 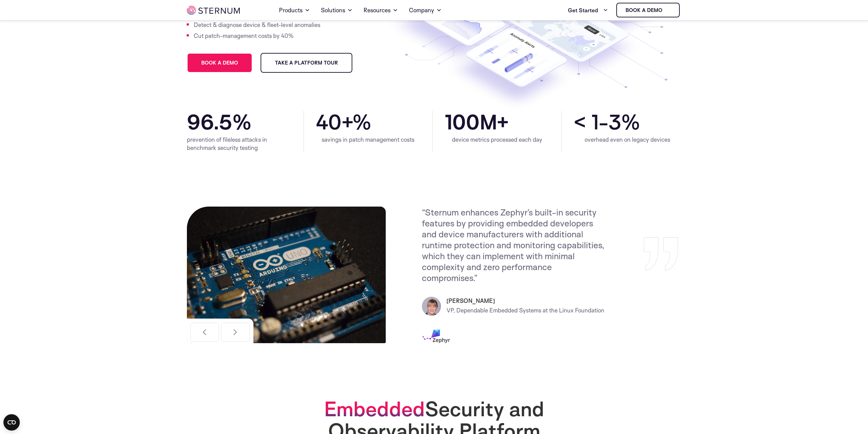 I want to click on a: Solutions, so click(x=336, y=10).